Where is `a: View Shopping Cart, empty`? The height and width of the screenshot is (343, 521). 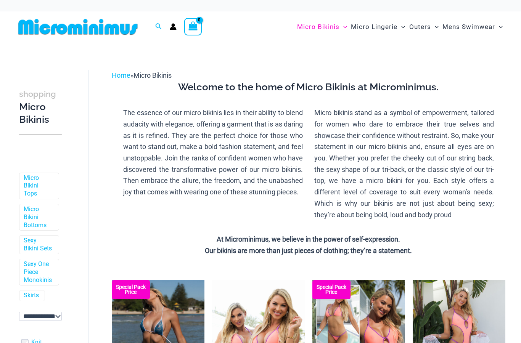 a: View Shopping Cart, empty is located at coordinates (193, 27).